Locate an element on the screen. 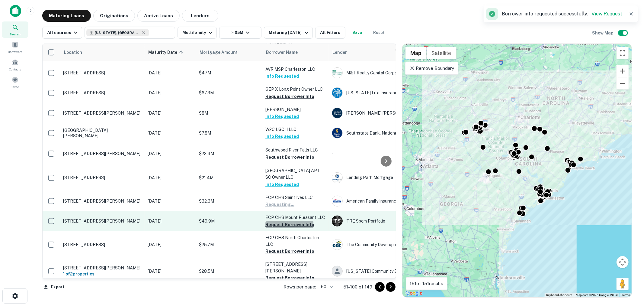 The width and height of the screenshot is (644, 306). div: Search is located at coordinates (15, 30).